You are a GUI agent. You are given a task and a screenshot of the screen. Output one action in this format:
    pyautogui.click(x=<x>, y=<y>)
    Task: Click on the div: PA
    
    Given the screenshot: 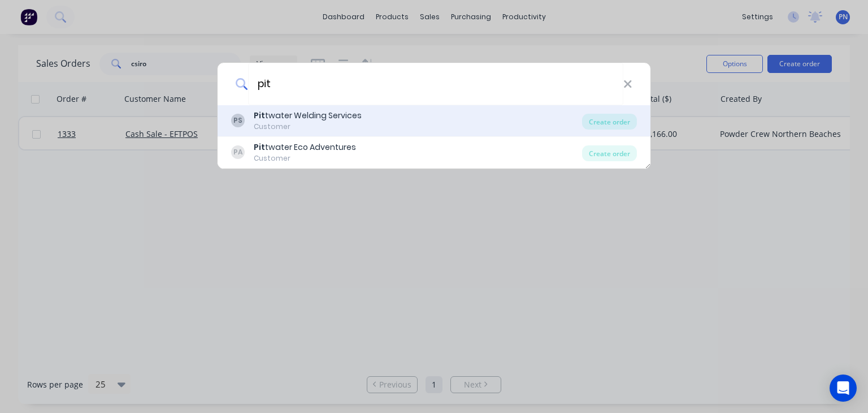 What is the action you would take?
    pyautogui.click(x=238, y=152)
    